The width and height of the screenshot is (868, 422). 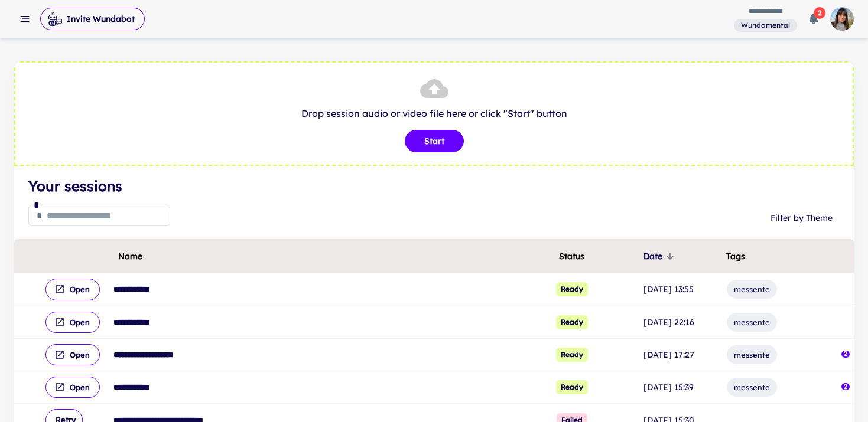 I want to click on span: Name, so click(x=130, y=256).